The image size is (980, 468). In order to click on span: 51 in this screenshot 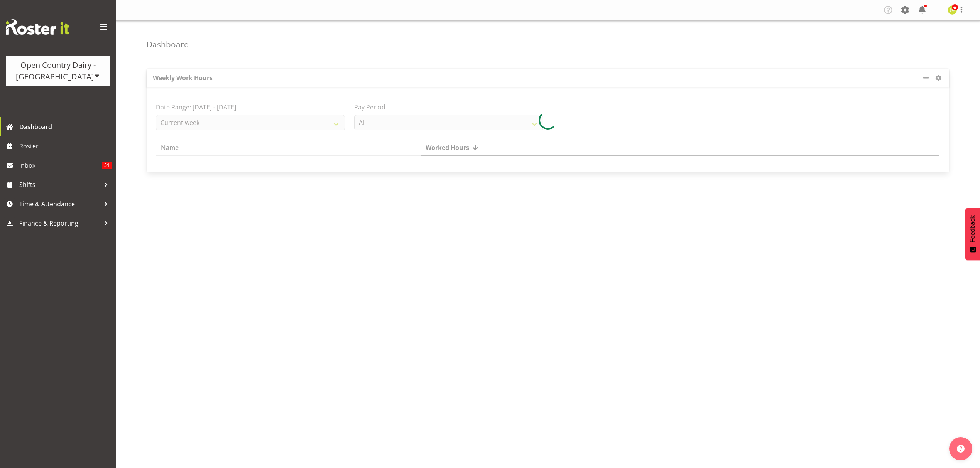, I will do `click(107, 166)`.